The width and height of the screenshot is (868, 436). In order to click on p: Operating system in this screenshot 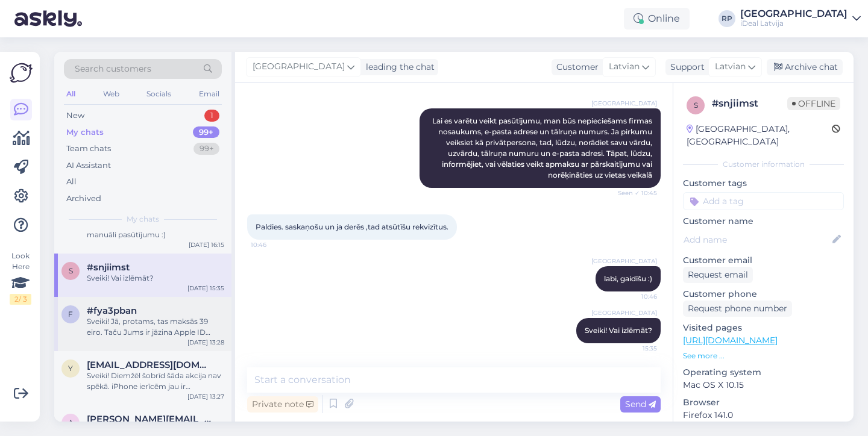, I will do `click(763, 372)`.